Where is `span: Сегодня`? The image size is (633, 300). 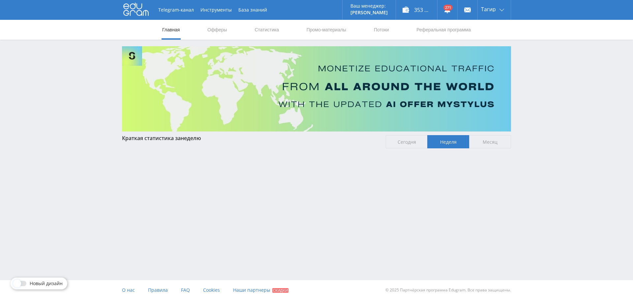
span: Сегодня is located at coordinates (407, 142).